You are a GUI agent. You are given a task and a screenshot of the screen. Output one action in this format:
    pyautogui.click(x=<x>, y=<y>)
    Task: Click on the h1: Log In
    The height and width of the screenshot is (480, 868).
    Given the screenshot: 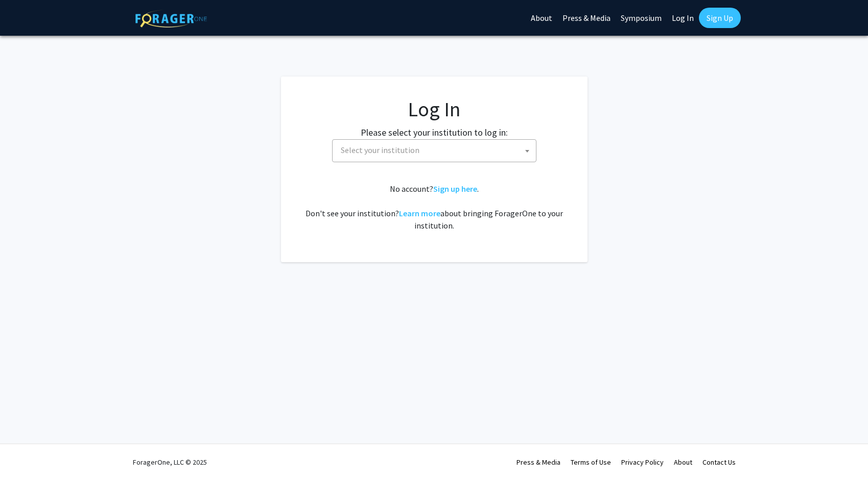 What is the action you would take?
    pyautogui.click(x=434, y=109)
    